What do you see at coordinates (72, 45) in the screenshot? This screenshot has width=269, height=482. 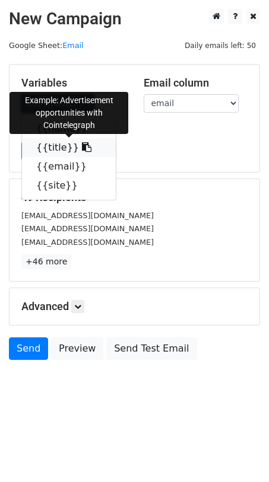 I see `a: Email` at bounding box center [72, 45].